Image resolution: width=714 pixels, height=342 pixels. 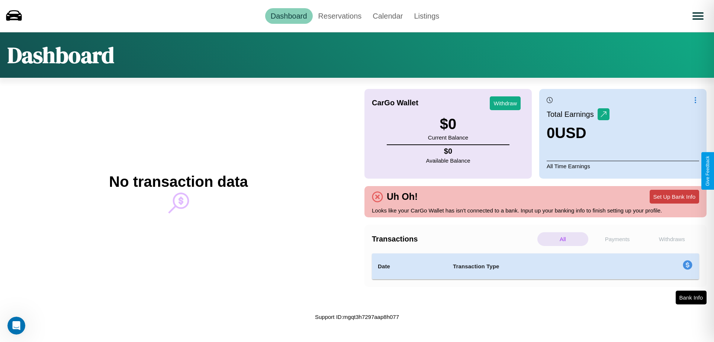 What do you see at coordinates (707, 171) in the screenshot?
I see `div: Give Feedback` at bounding box center [707, 171].